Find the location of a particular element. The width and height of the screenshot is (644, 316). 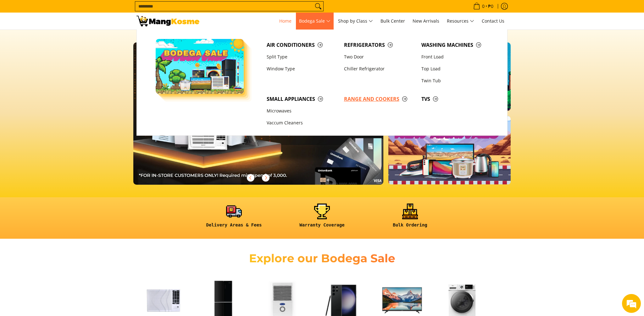

a: Two Door is located at coordinates (380, 57).